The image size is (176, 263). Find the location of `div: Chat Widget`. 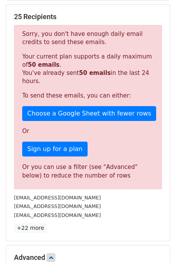

div: Chat Widget is located at coordinates (157, 244).